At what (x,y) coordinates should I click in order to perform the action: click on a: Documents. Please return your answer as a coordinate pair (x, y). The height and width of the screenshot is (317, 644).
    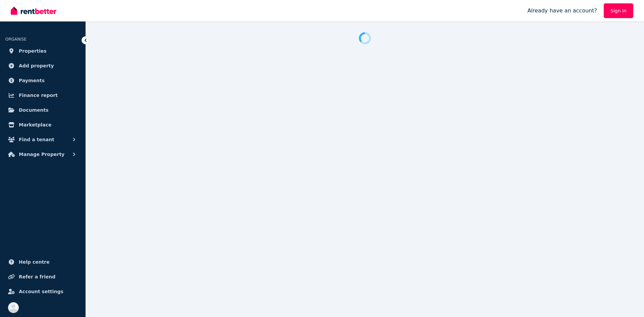
    Looking at the image, I should click on (43, 110).